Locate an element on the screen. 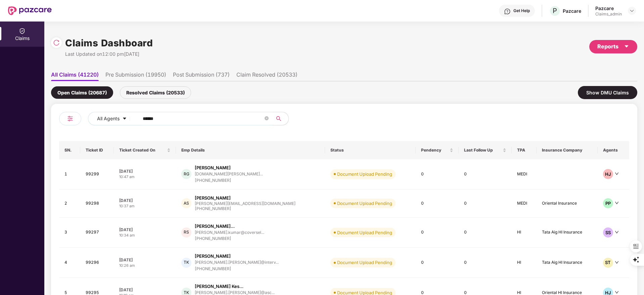 Image resolution: width=644 pixels, height=295 pixels. img: svg+xml;base64,PHN2ZyBpZD0iSGVscC0zMngzMiIgeG1sbnM9Imh0dHA6Ly93d3cudzMub3JnLzIwMDAvc3ZnIiB3aWR0aD... is located at coordinates (507, 12).